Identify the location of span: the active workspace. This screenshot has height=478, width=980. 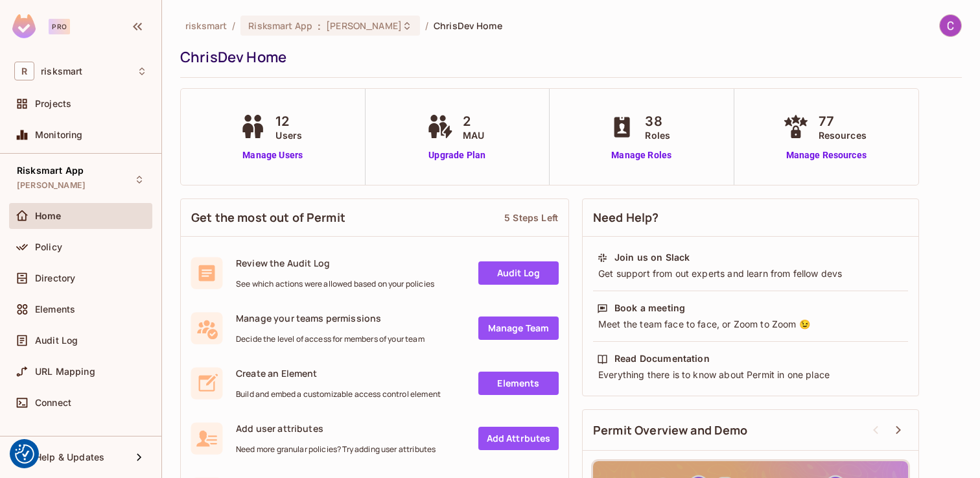
(206, 25).